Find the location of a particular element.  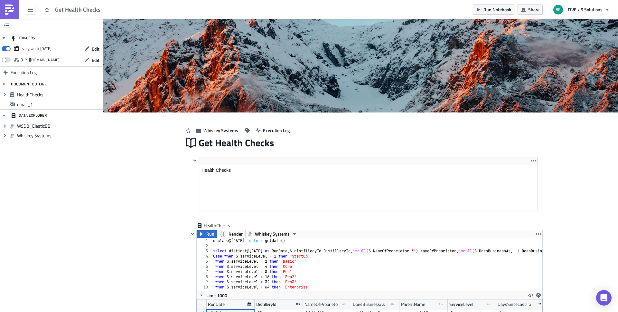

span: Render is located at coordinates (236, 234).